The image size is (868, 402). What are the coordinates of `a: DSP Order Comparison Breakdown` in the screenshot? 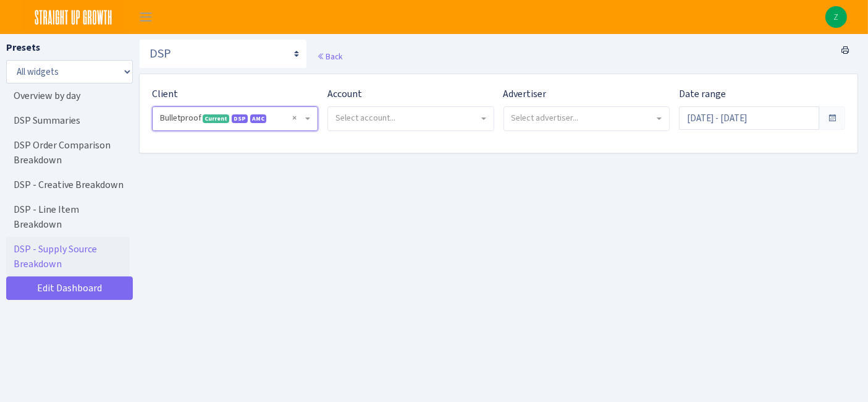 It's located at (68, 153).